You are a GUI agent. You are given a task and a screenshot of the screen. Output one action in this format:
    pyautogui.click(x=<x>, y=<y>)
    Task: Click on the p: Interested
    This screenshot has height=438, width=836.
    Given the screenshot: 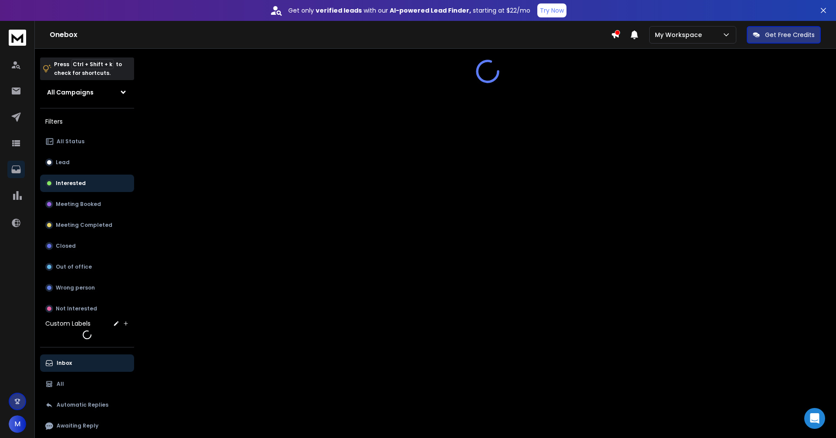 What is the action you would take?
    pyautogui.click(x=71, y=183)
    